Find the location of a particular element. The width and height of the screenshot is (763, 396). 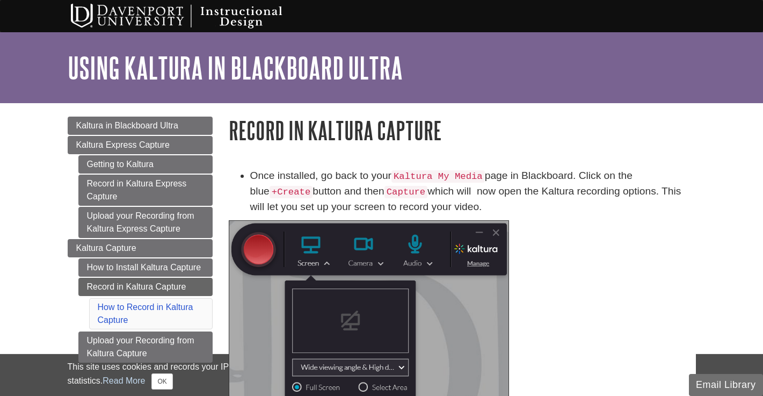

span: Kaltura Express Capture is located at coordinates (123, 144).